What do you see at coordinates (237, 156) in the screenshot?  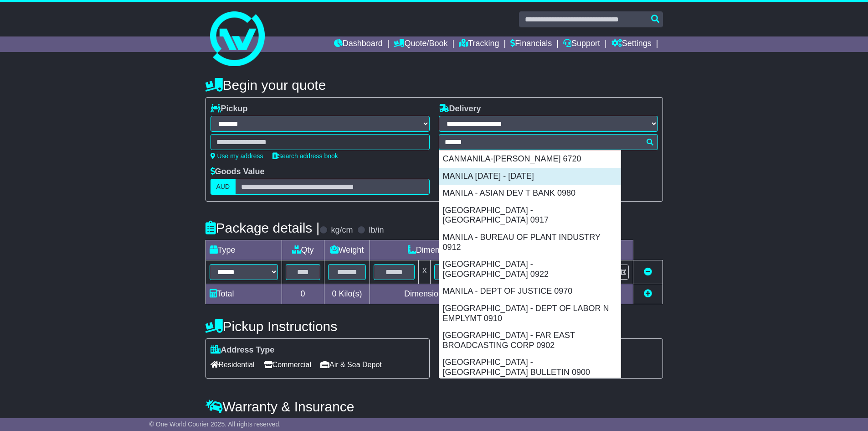 I see `a: Use my address` at bounding box center [237, 156].